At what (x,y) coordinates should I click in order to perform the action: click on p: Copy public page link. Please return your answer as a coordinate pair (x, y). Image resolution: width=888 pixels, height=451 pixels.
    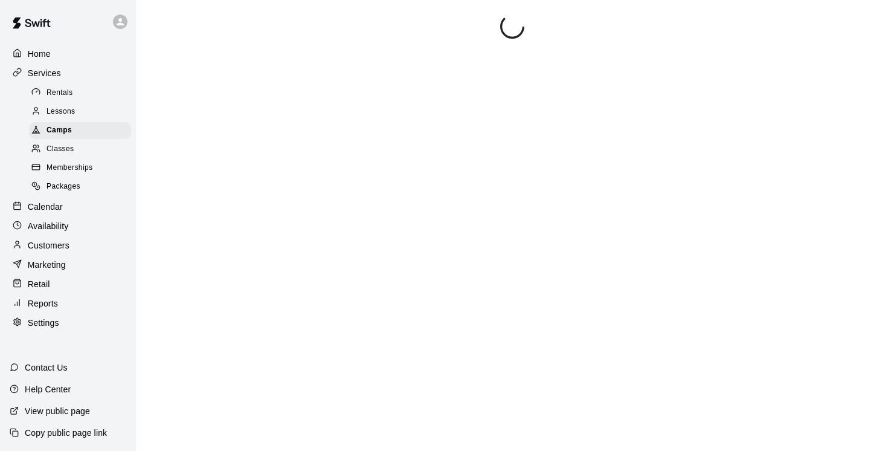
    Looking at the image, I should click on (66, 432).